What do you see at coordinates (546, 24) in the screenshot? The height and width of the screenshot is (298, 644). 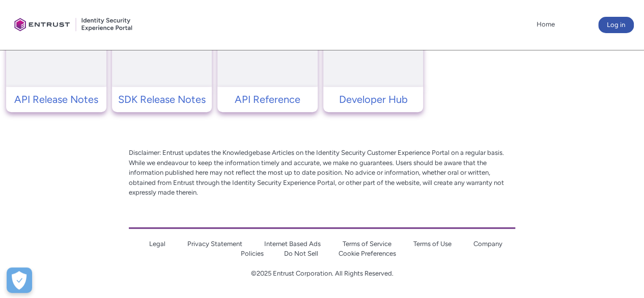 I see `a: Home` at bounding box center [546, 24].